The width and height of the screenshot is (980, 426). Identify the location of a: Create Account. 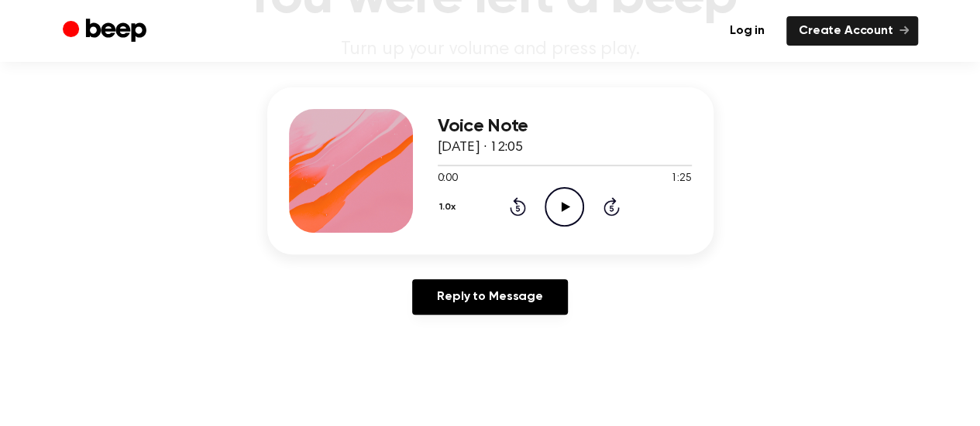
(852, 31).